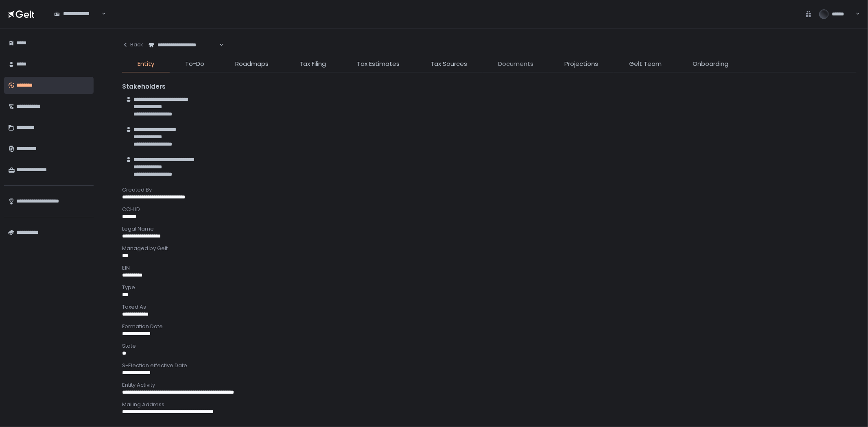 This screenshot has height=427, width=868. I want to click on div: Taxed As, so click(489, 307).